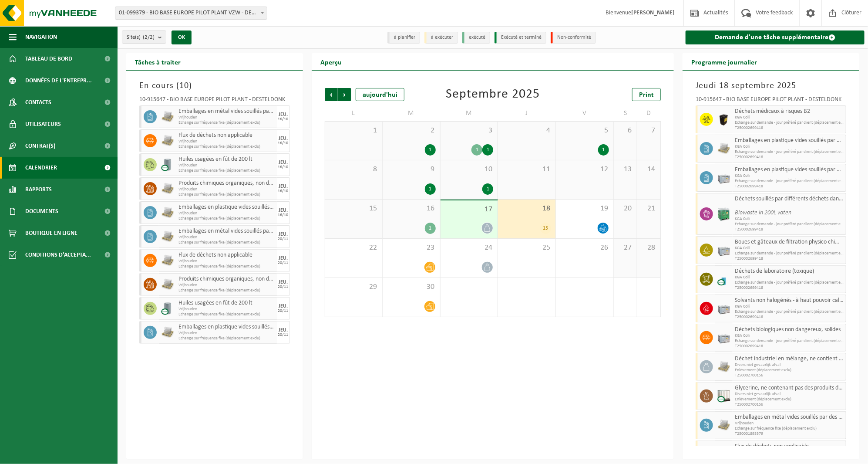 This screenshot has height=464, width=868. What do you see at coordinates (790, 199) in the screenshot?
I see `span: Déchets souillés par différents déchets dangereux` at bounding box center [790, 199].